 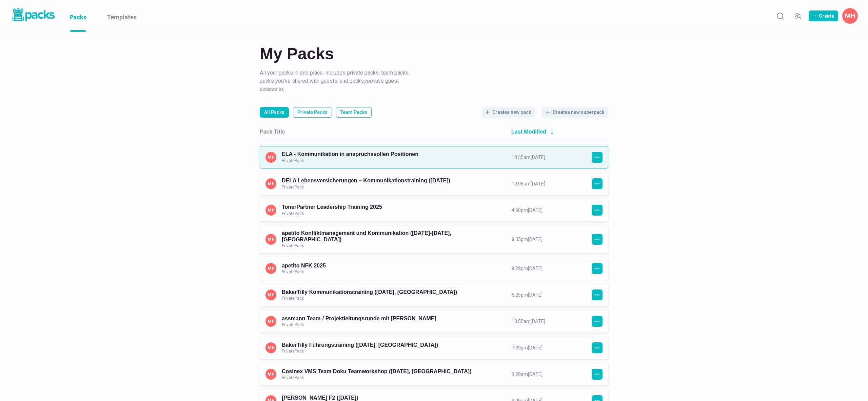 I want to click on button: Search, so click(x=780, y=16).